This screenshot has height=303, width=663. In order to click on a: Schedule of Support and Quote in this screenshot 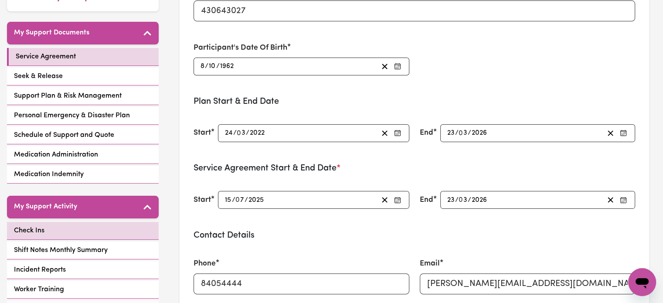, I will do `click(83, 135)`.